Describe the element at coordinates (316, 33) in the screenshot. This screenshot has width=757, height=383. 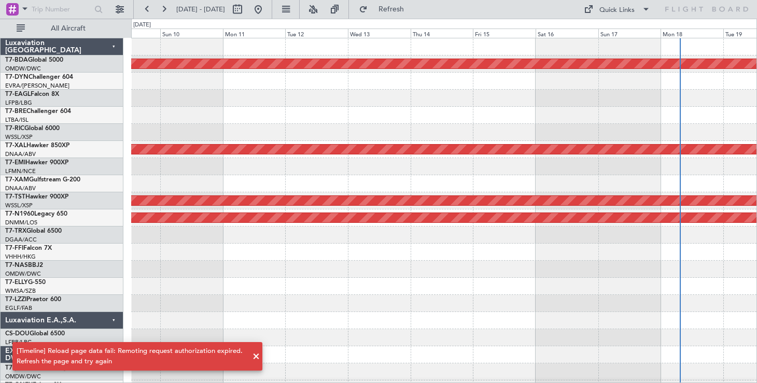
I see `div: Tue 12` at that location.